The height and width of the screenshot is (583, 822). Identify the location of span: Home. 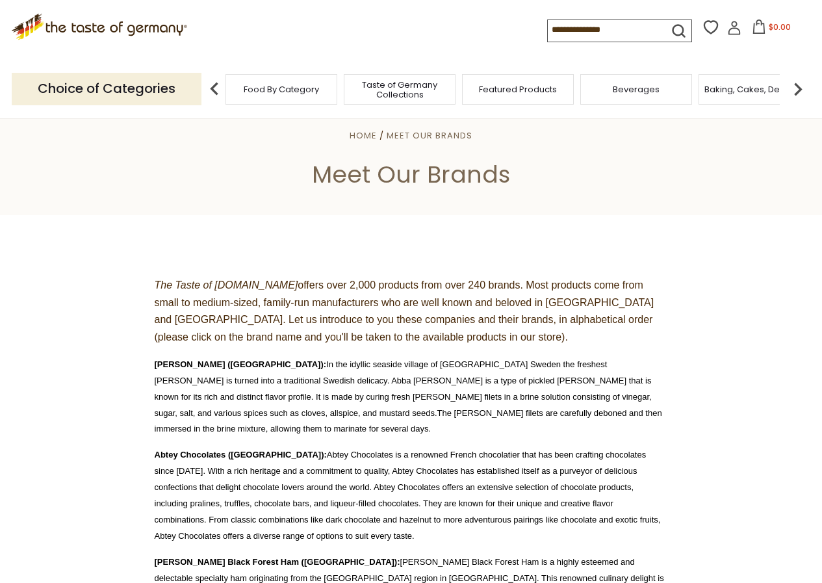
(363, 135).